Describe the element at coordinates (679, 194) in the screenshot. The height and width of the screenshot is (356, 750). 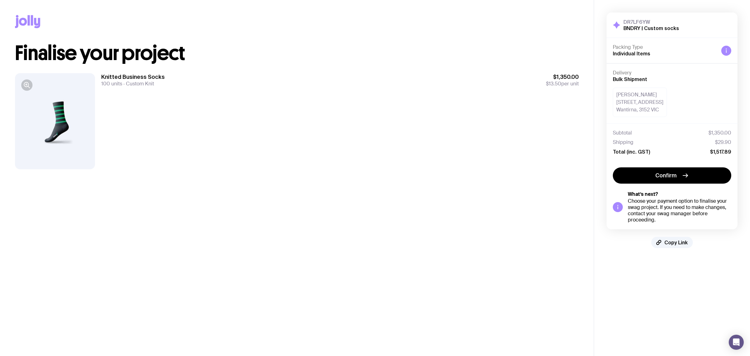
I see `h5: What’s next?` at that location.